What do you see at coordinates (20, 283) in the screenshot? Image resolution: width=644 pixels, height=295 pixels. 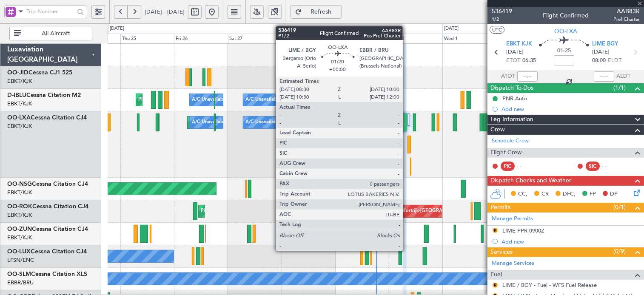 I see `a: EBBR/BRU` at bounding box center [20, 283].